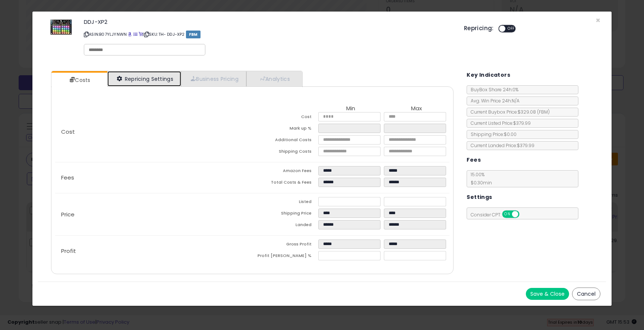  Describe the element at coordinates (61, 27) in the screenshot. I see `img: 41D6P2m+bvL._SL60_.jpg` at that location.